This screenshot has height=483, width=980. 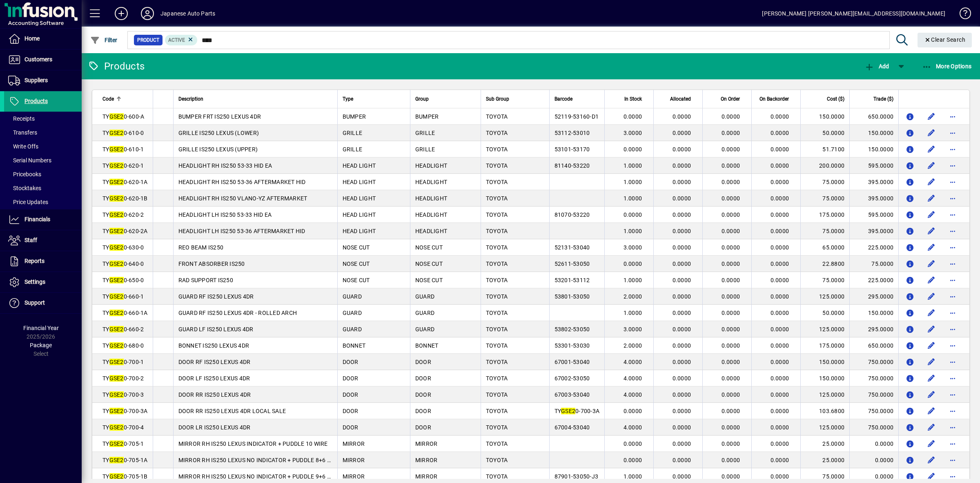 I want to click on td: 295.0000, so click(x=874, y=329).